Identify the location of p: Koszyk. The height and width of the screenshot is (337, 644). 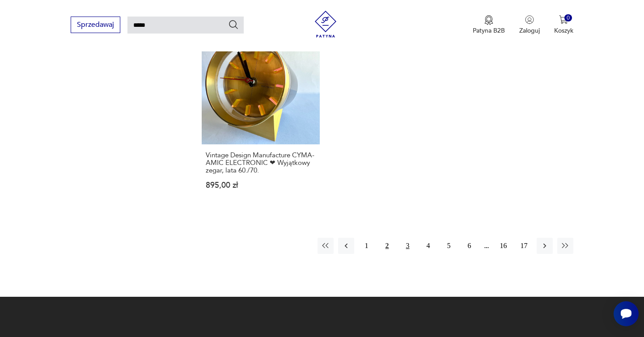
(564, 30).